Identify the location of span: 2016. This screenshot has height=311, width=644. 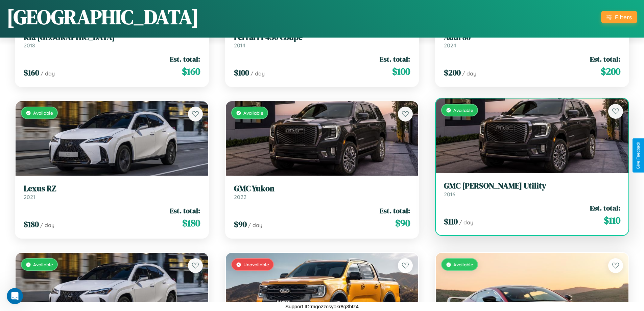
(449, 194).